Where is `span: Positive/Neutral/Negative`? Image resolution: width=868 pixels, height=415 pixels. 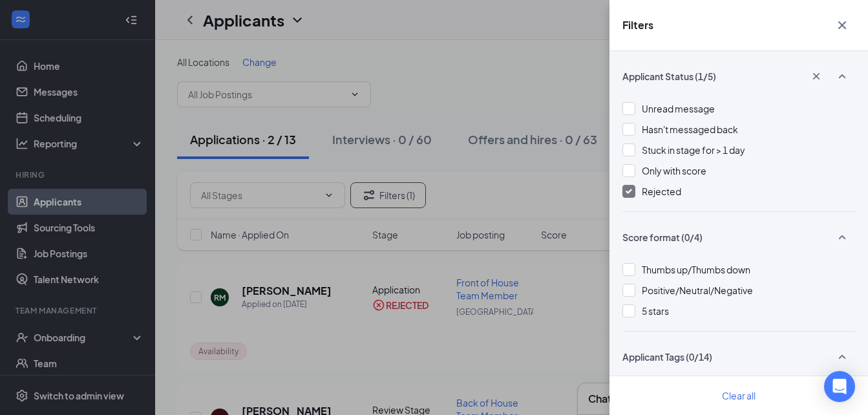
span: Positive/Neutral/Negative is located at coordinates (697, 290).